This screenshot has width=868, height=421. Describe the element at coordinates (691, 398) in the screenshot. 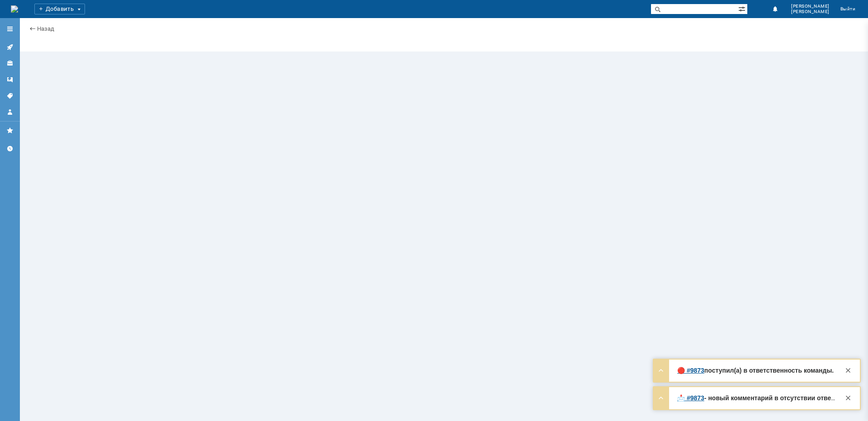

I see `strong: 📩 #9873` at that location.